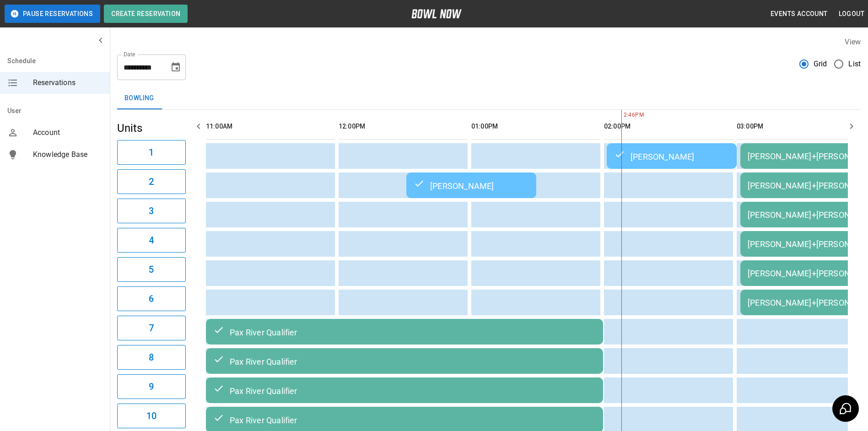  I want to click on span: Knowledge Base, so click(68, 155).